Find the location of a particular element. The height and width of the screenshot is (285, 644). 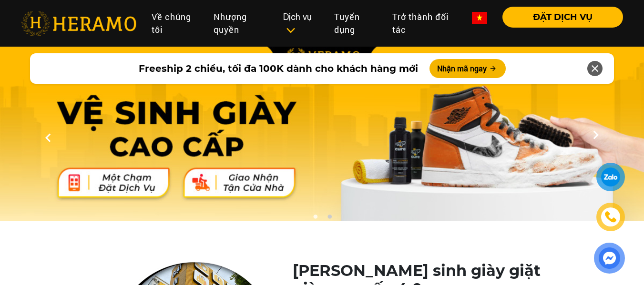

a: Về chúng tôi is located at coordinates (175, 24).